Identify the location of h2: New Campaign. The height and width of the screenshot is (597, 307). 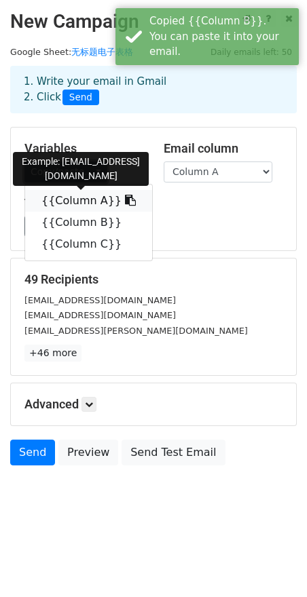
(153, 22).